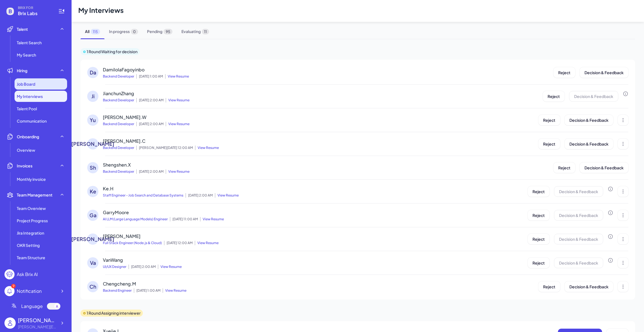 The image size is (644, 332). Describe the element at coordinates (168, 32) in the screenshot. I see `span: 95` at that location.